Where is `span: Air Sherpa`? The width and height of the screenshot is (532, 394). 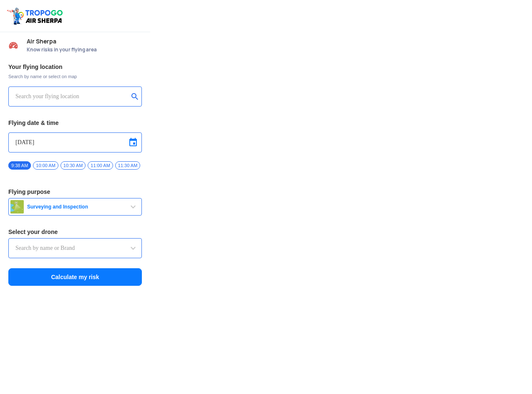 span: Air Sherpa is located at coordinates (84, 41).